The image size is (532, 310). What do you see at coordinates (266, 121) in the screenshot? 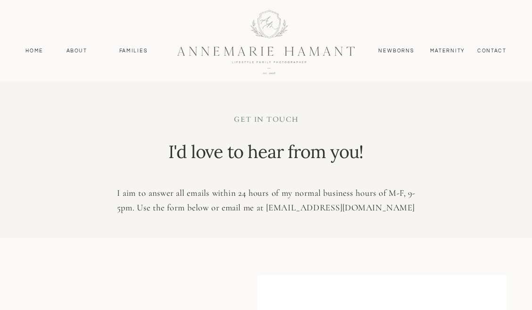
I see `p: get in touch` at bounding box center [266, 121].